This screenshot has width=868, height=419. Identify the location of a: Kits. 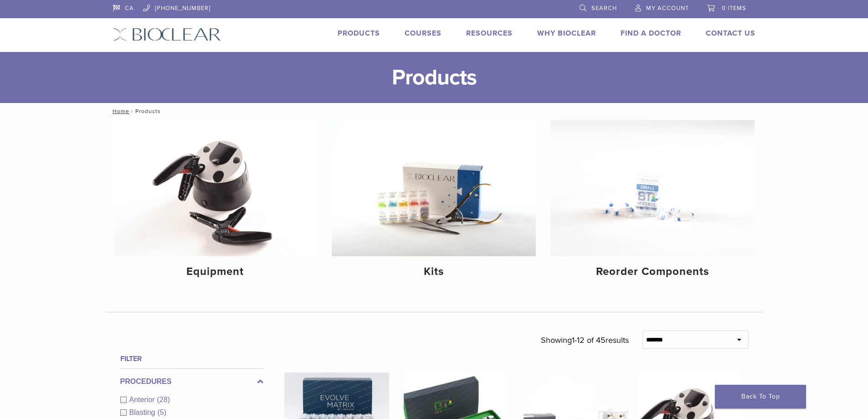
(434, 203).